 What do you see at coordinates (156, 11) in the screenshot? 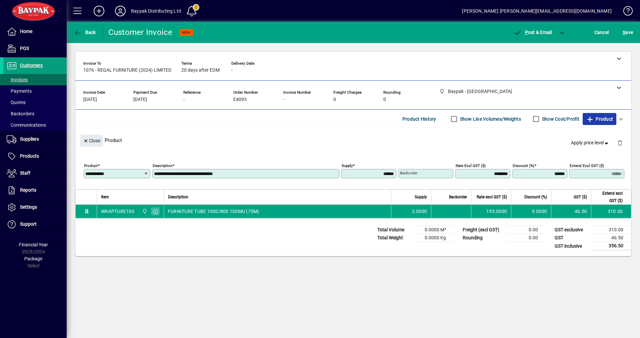
I see `div: Baypak Distributing Ltd` at bounding box center [156, 11].